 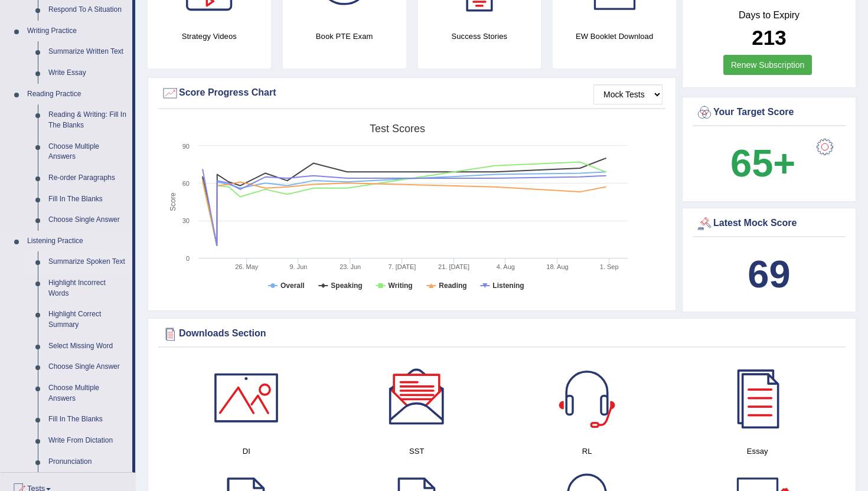 What do you see at coordinates (762, 163) in the screenshot?
I see `b: 65+` at bounding box center [762, 163].